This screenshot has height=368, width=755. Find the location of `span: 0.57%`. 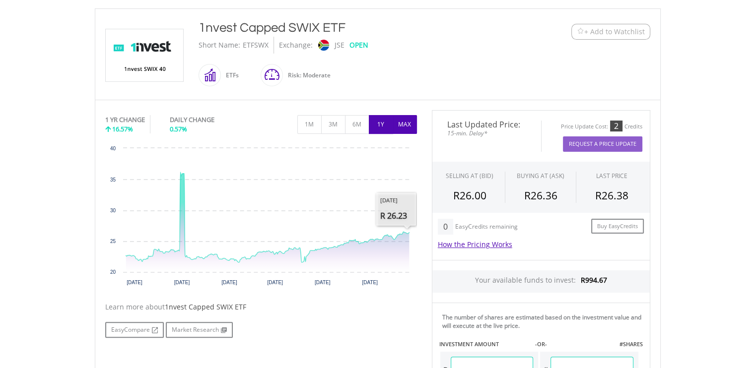

span: 0.57% is located at coordinates (178, 129).